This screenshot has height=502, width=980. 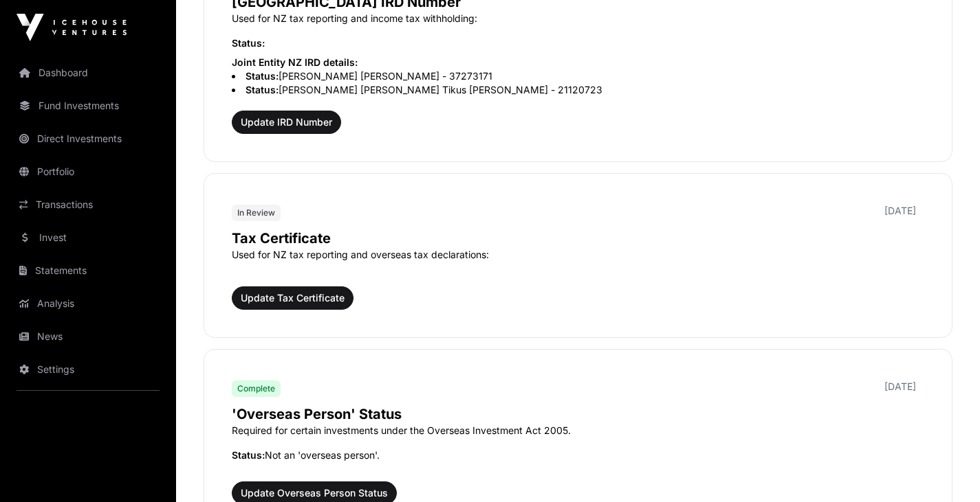 What do you see at coordinates (88, 270) in the screenshot?
I see `a: Statements` at bounding box center [88, 270].